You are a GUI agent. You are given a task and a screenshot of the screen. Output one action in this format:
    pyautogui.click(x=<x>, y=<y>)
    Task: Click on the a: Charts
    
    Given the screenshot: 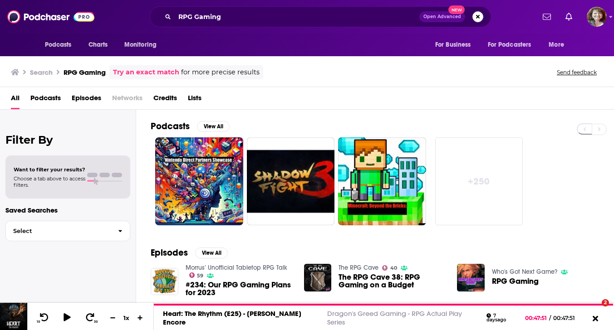 What is the action you would take?
    pyautogui.click(x=98, y=45)
    